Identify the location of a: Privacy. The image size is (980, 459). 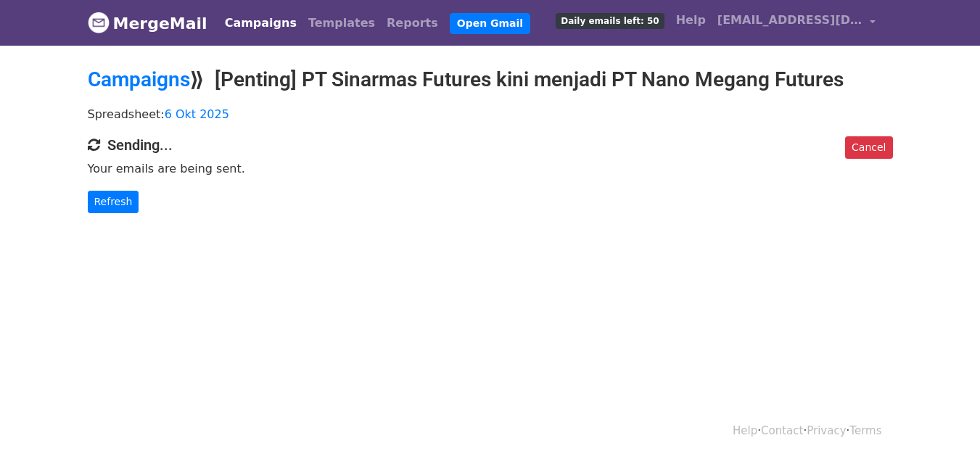
(826, 431).